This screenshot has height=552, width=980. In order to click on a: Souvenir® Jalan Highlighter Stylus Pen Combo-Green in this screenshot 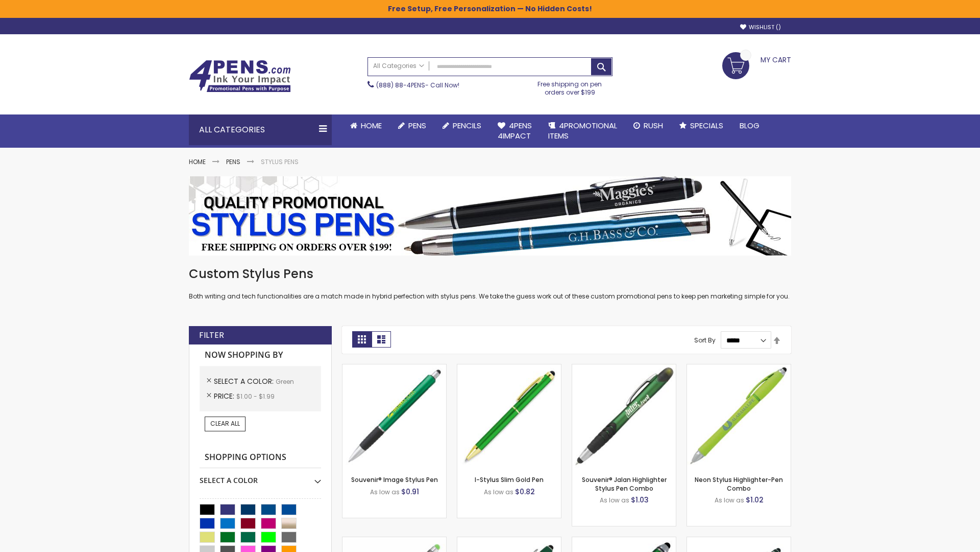, I will do `click(624, 367)`.